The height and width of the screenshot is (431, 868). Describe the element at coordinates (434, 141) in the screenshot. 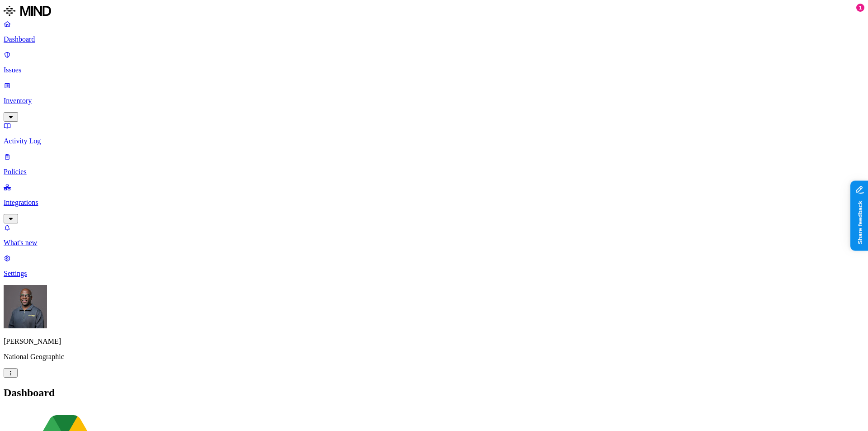

I see `p: Activity Log` at that location.